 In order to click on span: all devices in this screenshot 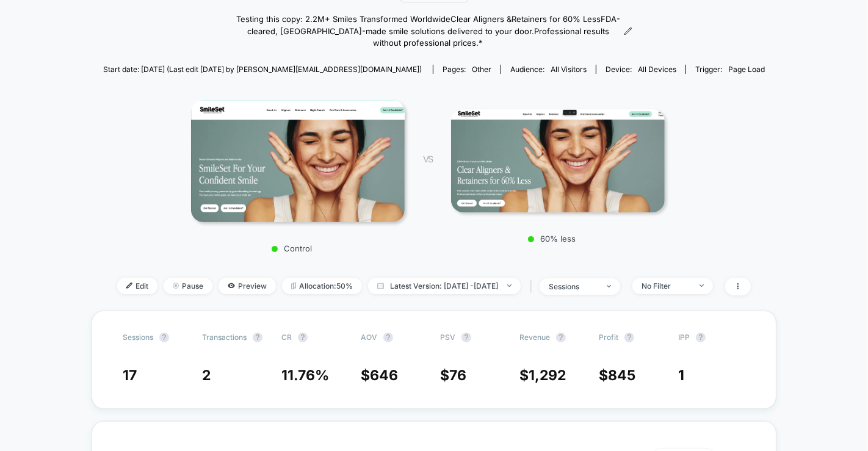, I will do `click(657, 69)`.